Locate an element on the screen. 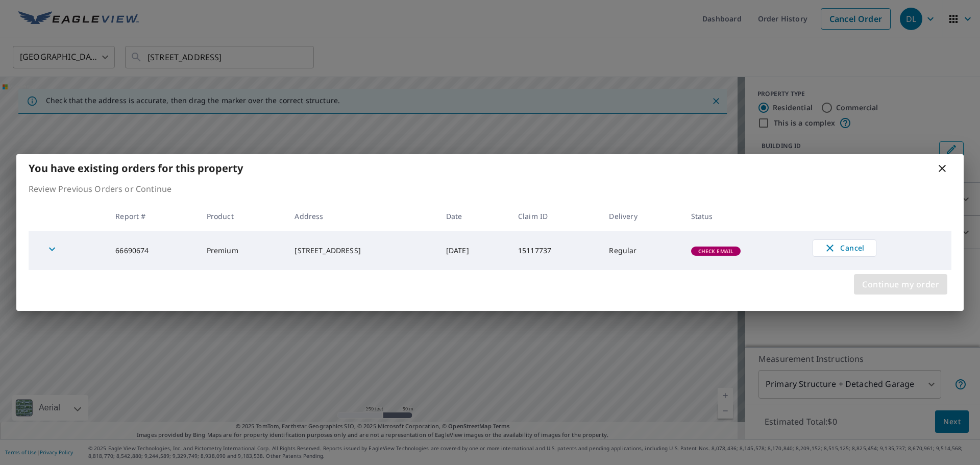  th: Status is located at coordinates (743, 216).